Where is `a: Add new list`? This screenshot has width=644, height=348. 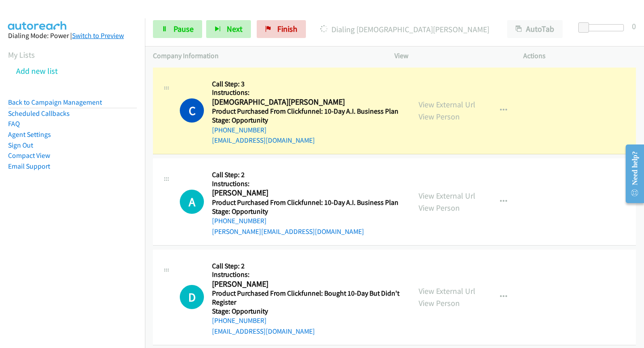 a: Add new list is located at coordinates (37, 70).